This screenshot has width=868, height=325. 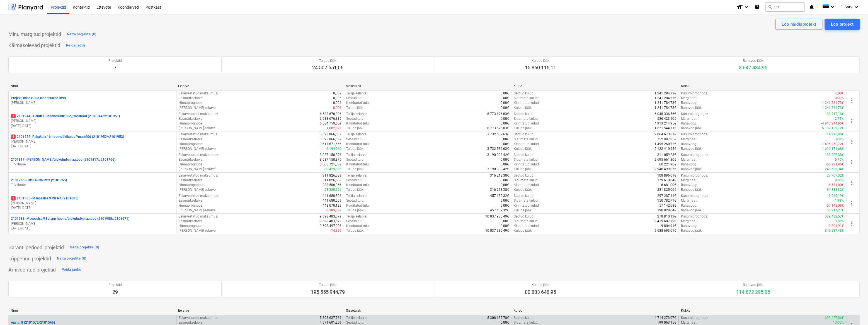 What do you see at coordinates (76, 46) in the screenshot?
I see `div: Peida jaotis` at bounding box center [76, 46].